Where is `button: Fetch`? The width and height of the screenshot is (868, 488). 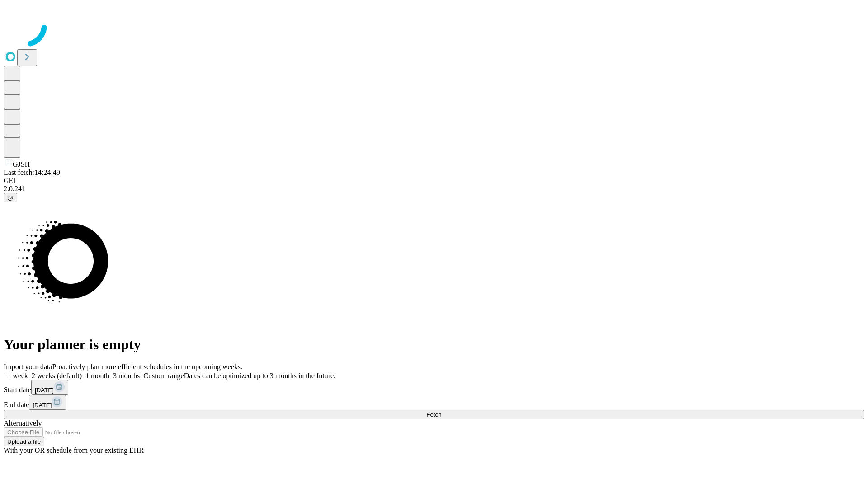 button: Fetch is located at coordinates (434, 414).